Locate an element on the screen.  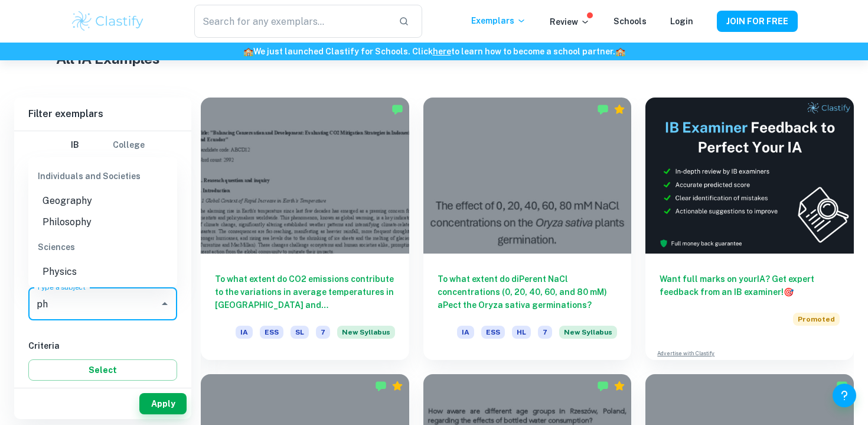
div: Sciences is located at coordinates (103, 247).